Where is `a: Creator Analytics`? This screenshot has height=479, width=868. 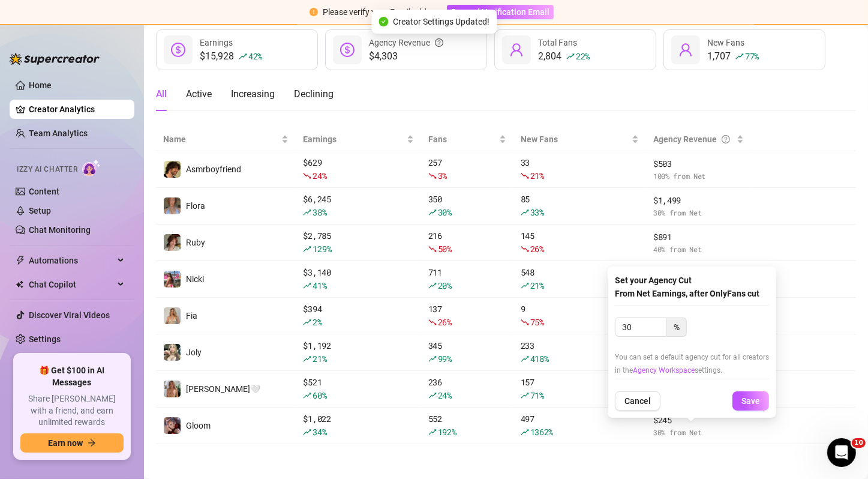 a: Creator Analytics is located at coordinates (77, 109).